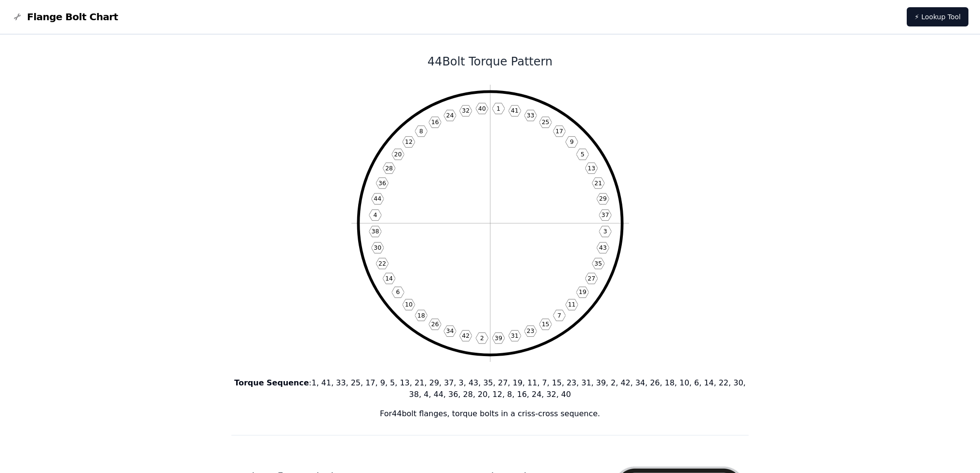 The image size is (980, 473). I want to click on h1: 44 Bolt Torque Pattern, so click(490, 62).